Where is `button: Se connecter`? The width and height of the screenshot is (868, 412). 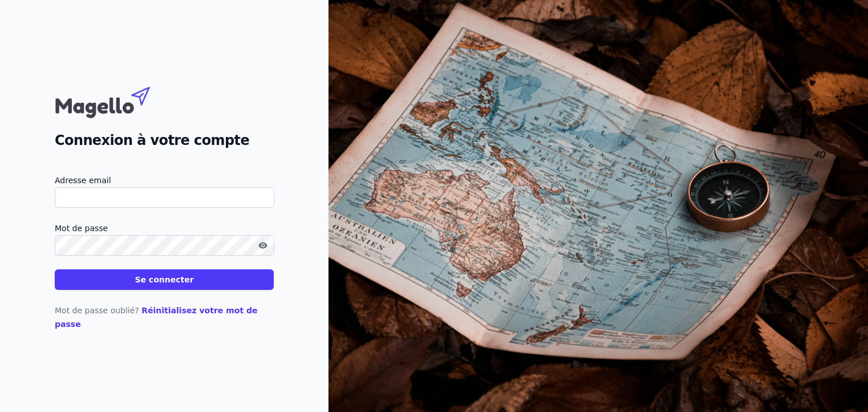 button: Se connecter is located at coordinates (164, 280).